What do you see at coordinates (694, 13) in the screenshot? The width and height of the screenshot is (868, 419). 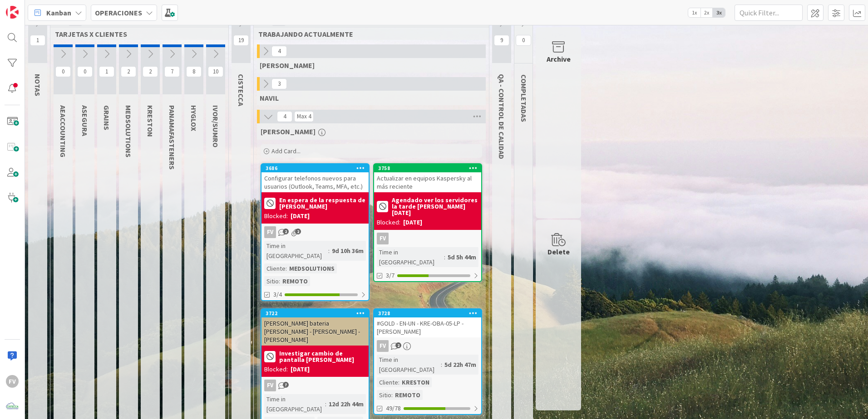 I see `span: 1x` at bounding box center [694, 13].